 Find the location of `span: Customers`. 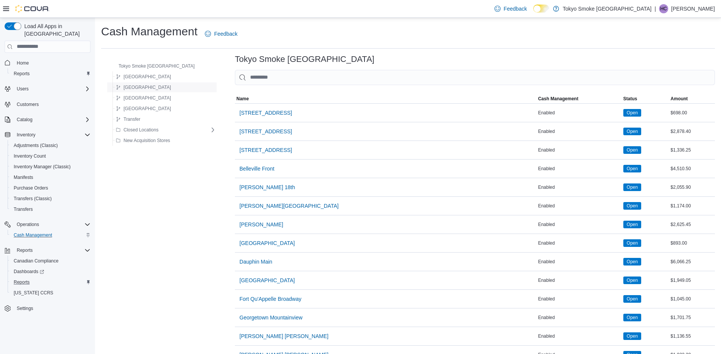

span: Customers is located at coordinates (52, 104).